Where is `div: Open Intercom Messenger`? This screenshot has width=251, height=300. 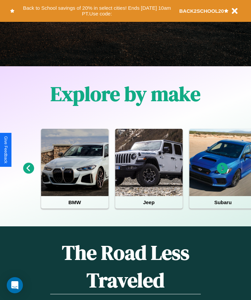
div: Open Intercom Messenger is located at coordinates (15, 285).